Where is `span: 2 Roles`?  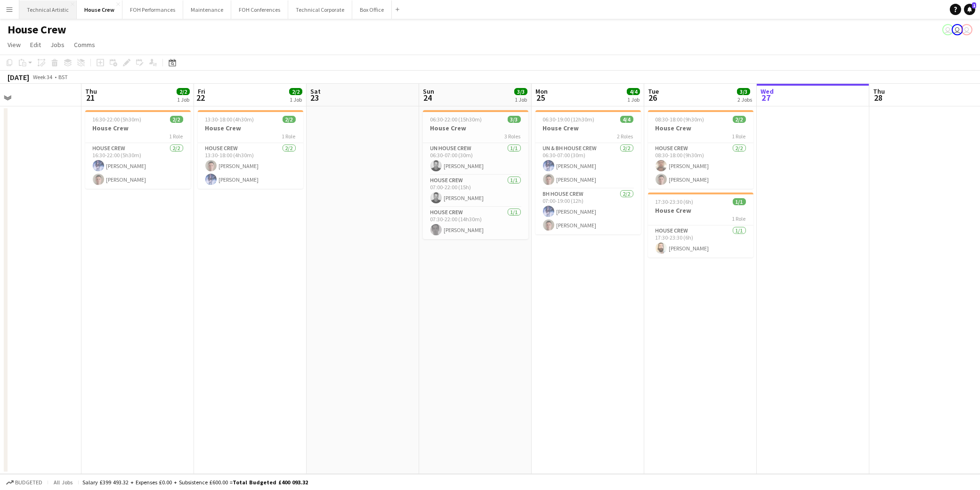 span: 2 Roles is located at coordinates (625, 136).